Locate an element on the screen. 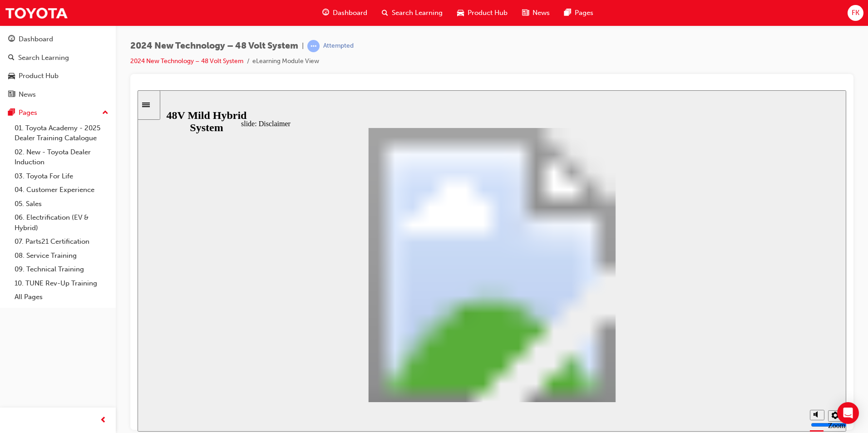  a: Dashboard is located at coordinates (57, 39).